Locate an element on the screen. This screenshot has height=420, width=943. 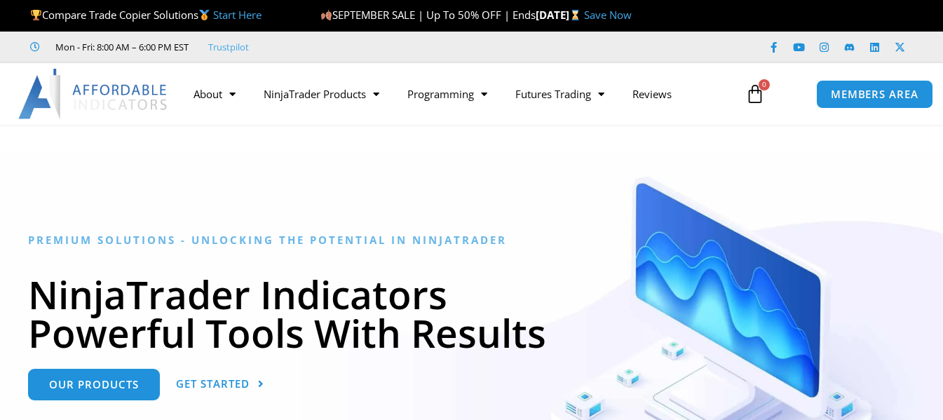
a: Programming is located at coordinates (447, 94).